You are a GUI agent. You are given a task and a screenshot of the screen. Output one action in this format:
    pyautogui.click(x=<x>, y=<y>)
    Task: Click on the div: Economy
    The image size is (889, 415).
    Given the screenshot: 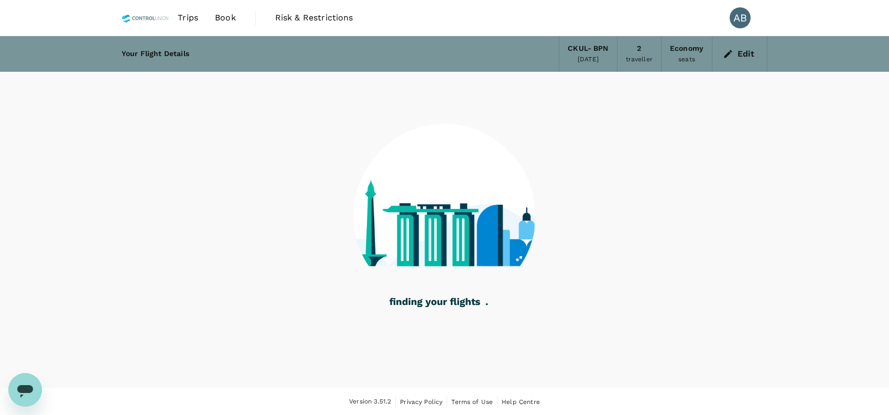 What is the action you would take?
    pyautogui.click(x=687, y=49)
    